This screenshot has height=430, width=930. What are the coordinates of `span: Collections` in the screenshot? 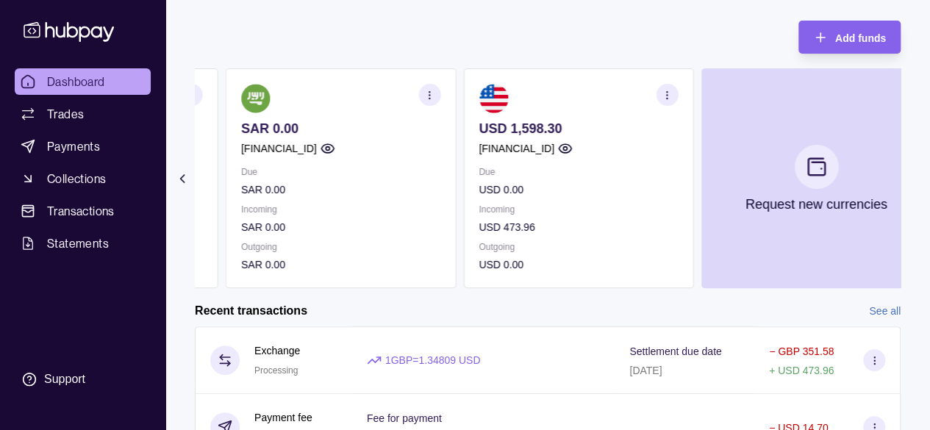 It's located at (76, 179).